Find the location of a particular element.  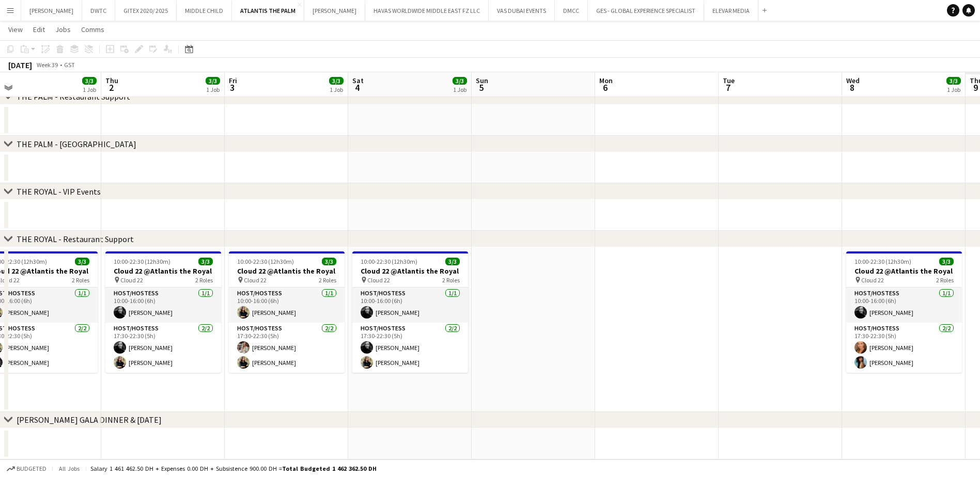

div: THE ROYAL - Restaurant Support is located at coordinates (75, 239).